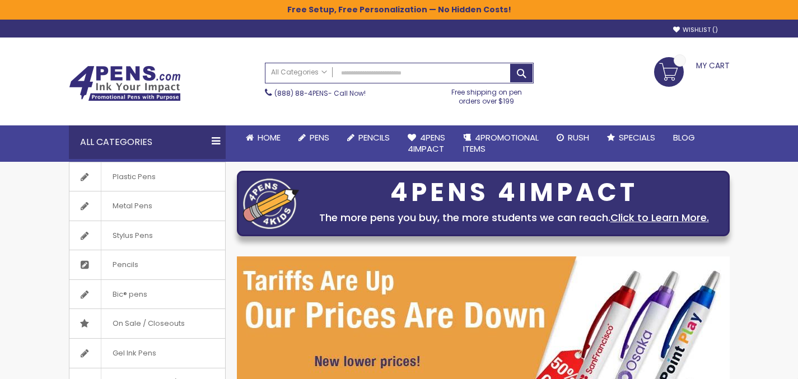 This screenshot has height=379, width=798. What do you see at coordinates (134, 177) in the screenshot?
I see `span: Plastic Pens` at bounding box center [134, 177].